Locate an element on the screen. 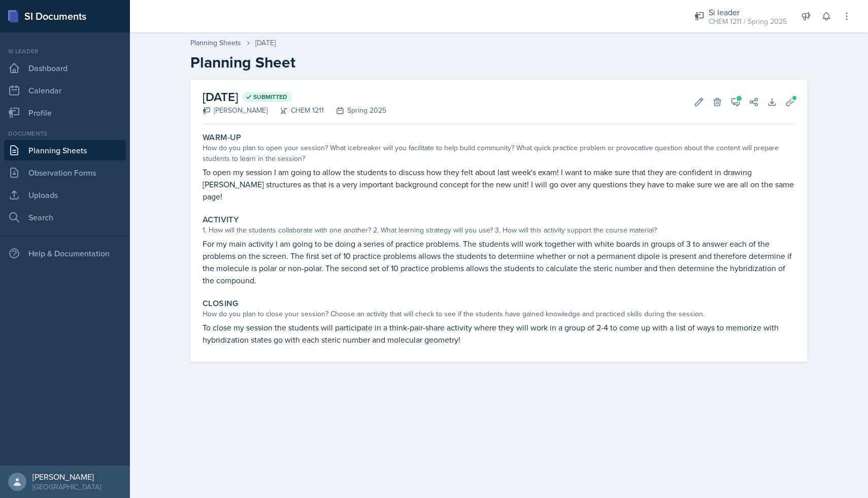 The width and height of the screenshot is (868, 498). a: Calendar is located at coordinates (65, 91).